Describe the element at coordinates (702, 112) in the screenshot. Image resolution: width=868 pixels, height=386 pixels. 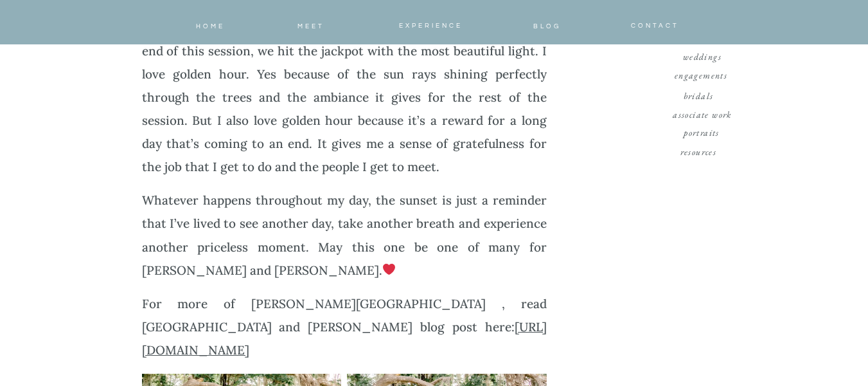
I see `a: associate work` at that location.